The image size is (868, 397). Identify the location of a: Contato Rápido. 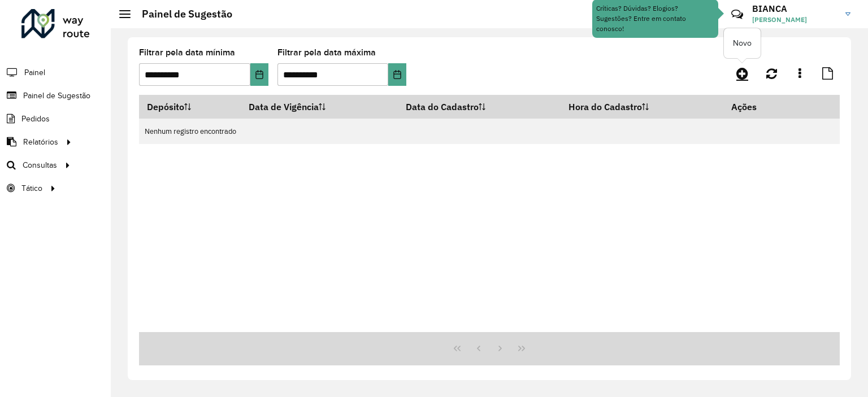
(737, 14).